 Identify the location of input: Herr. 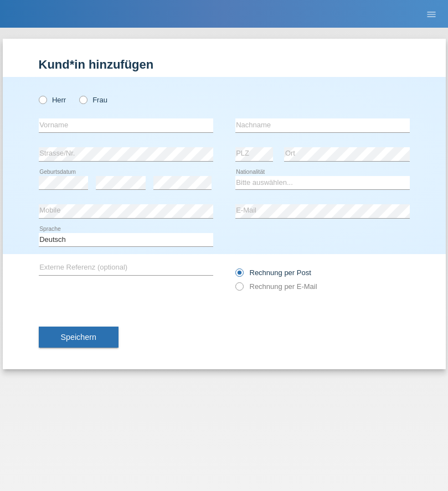
(42, 99).